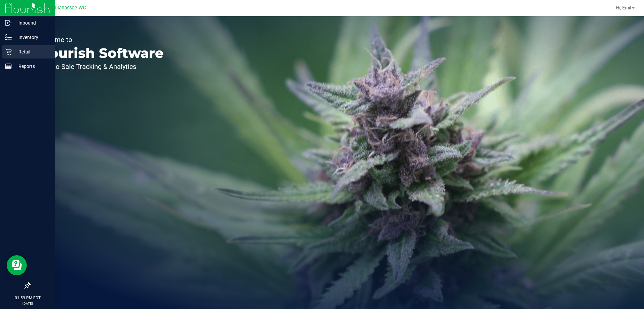  I want to click on inline-svg: Retail, so click(8, 52).